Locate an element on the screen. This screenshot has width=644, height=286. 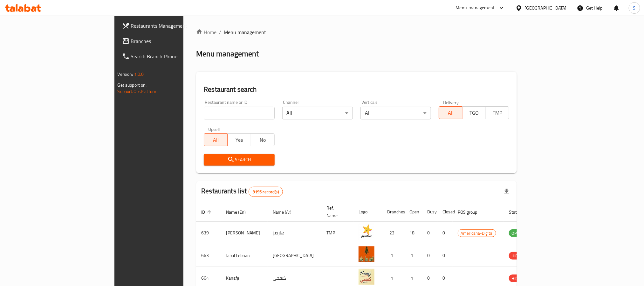
span: TMP is located at coordinates (498, 113).